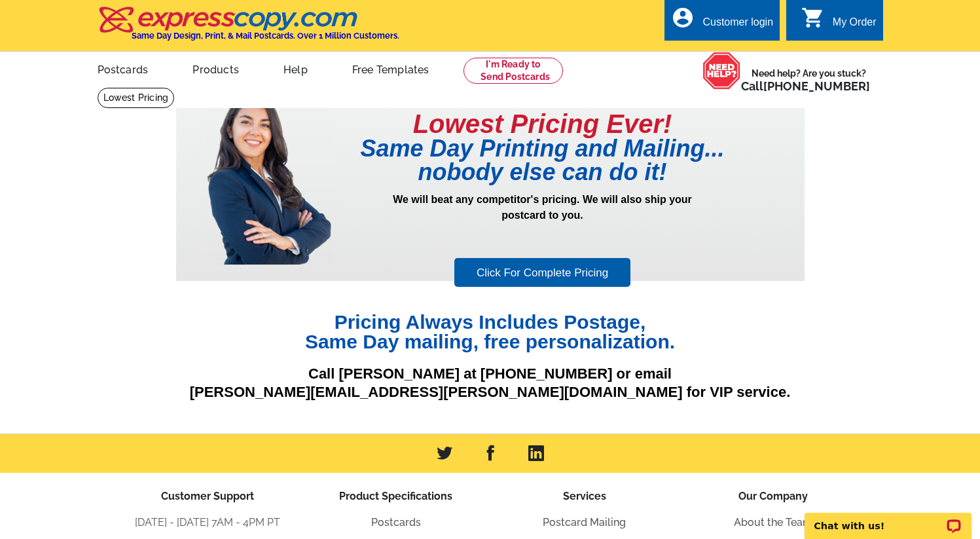 This screenshot has height=539, width=980. Describe the element at coordinates (584, 521) in the screenshot. I see `a: Postcard Mailing` at that location.